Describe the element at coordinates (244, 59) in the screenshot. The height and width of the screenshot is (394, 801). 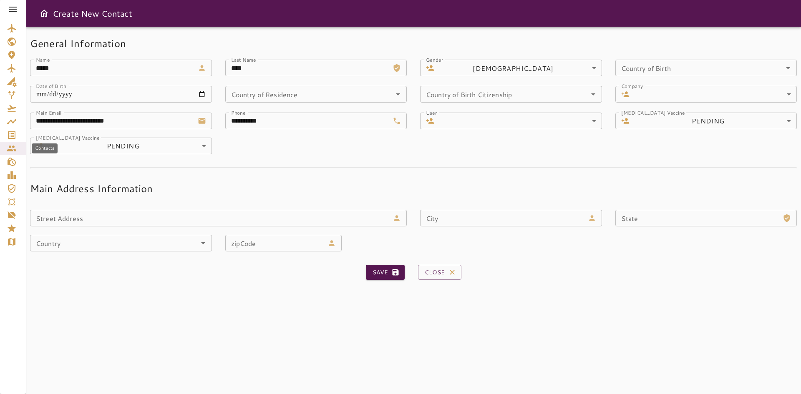
I see `label: Last Name` at that location.